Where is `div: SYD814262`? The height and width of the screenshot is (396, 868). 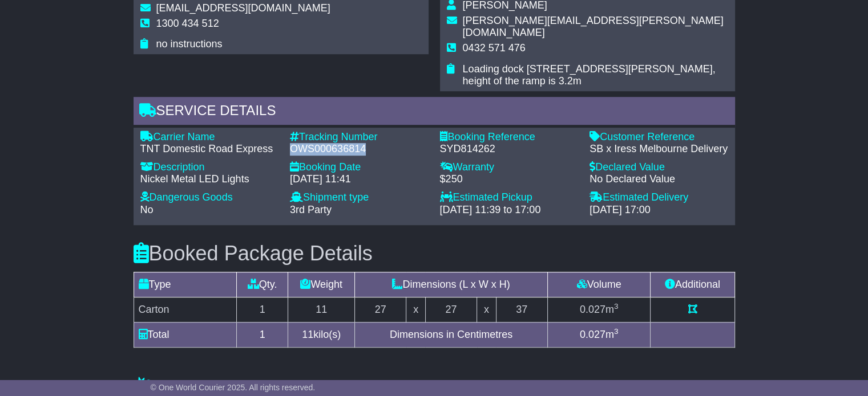 div: SYD814262 is located at coordinates (509, 149).